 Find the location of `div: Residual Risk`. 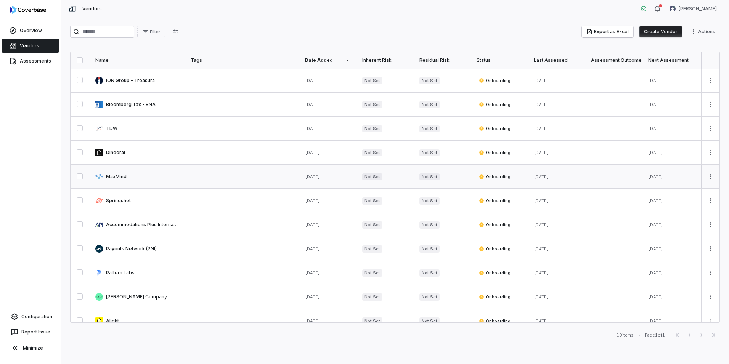

div: Residual Risk is located at coordinates (442, 60).